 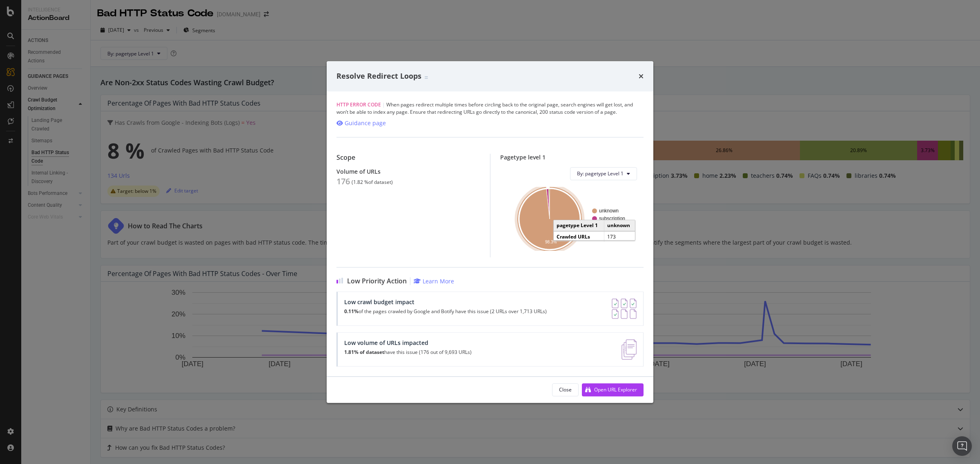 What do you see at coordinates (445, 312) in the screenshot?
I see `p: of the pages crawled by Google and Botify have this issue (2 URLs over 1,713 URLs)` at bounding box center [445, 312].